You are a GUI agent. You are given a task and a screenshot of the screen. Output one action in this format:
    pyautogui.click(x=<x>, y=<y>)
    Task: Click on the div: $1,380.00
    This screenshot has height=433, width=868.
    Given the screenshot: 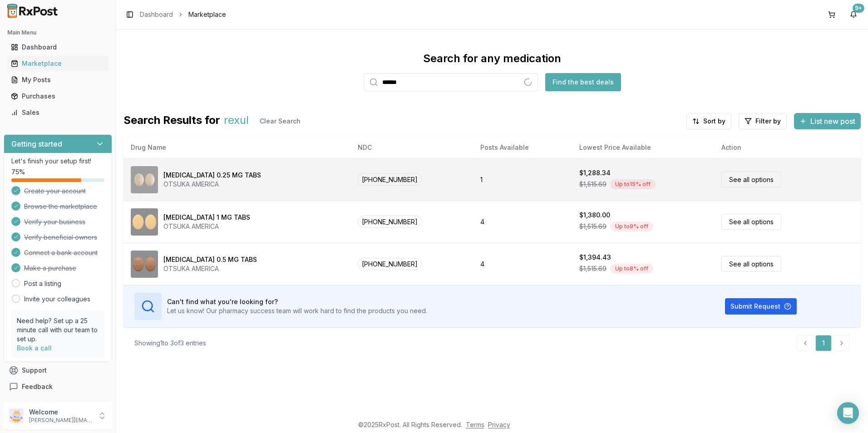 What is the action you would take?
    pyautogui.click(x=595, y=215)
    